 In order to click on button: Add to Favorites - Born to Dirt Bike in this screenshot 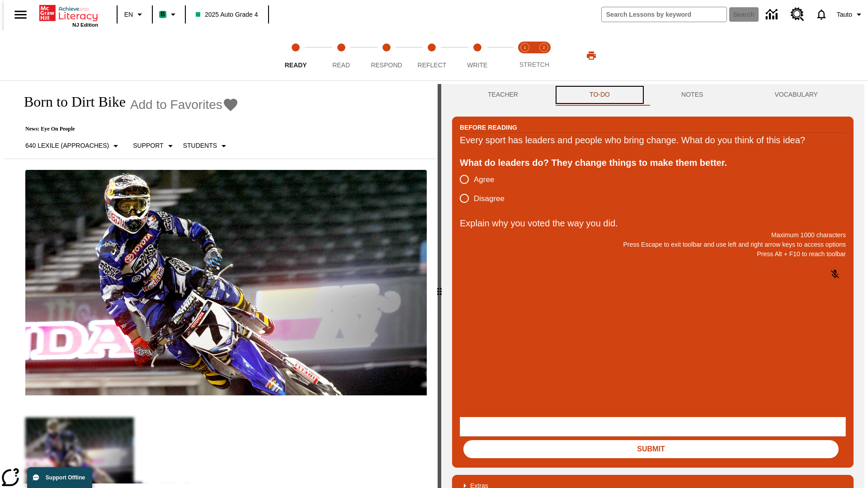, I will do `click(184, 104)`.